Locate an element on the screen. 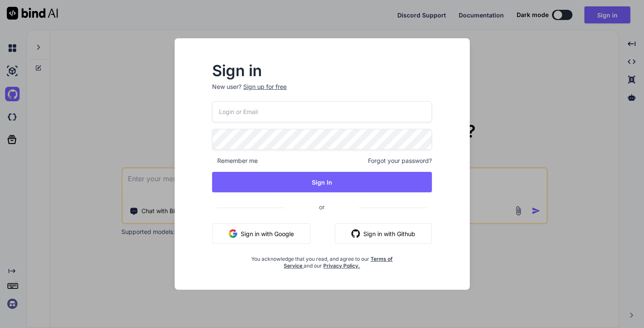 This screenshot has height=328, width=644. button: Sign In is located at coordinates (322, 182).